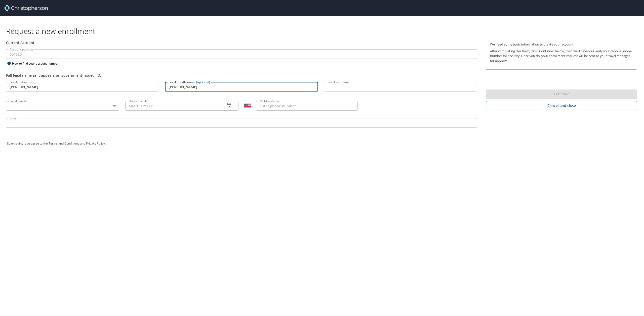 This screenshot has width=644, height=316. I want to click on button: Cancel and close, so click(562, 106).